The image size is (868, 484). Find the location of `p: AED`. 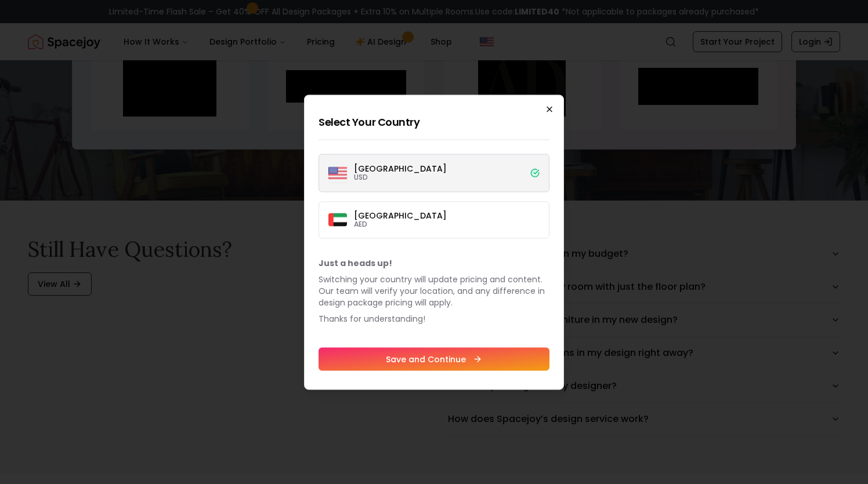

p: AED is located at coordinates (400, 224).